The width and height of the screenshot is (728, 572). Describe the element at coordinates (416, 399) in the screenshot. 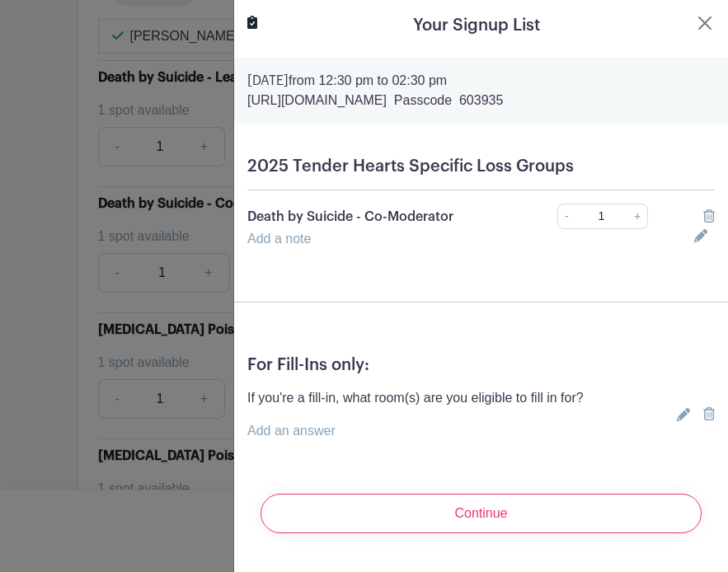

I see `p: If you're a fill-in, what room(s) are you eligible to fill in for?` at that location.